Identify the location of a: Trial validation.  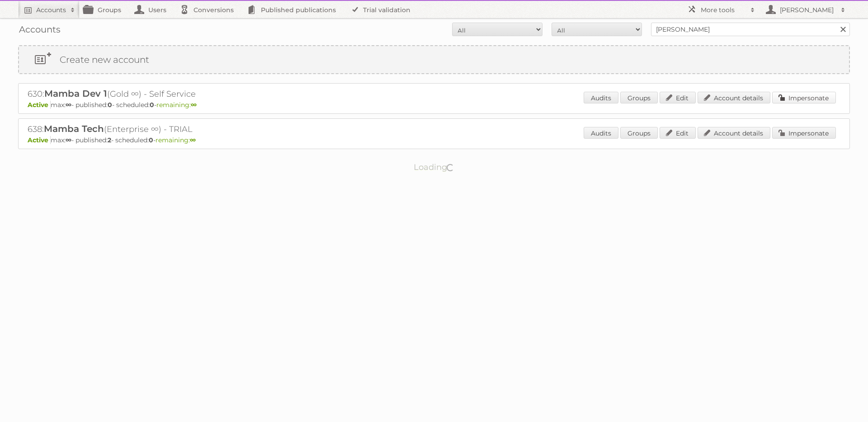
(382, 9).